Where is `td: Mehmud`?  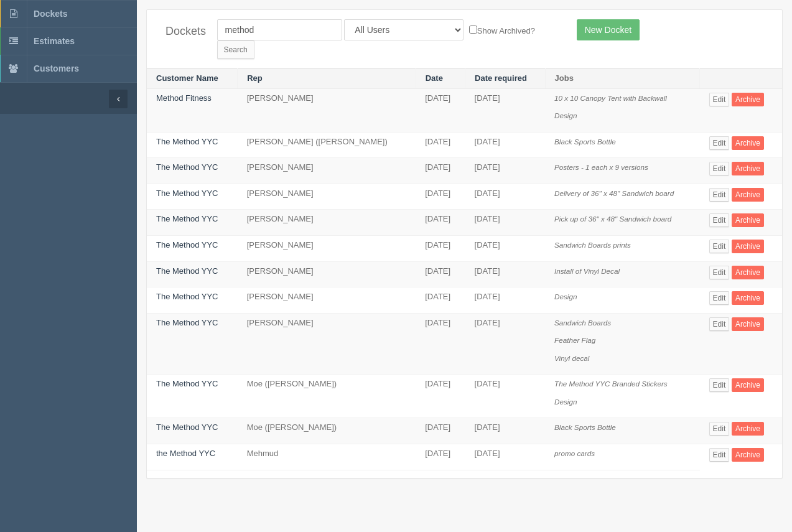 td: Mehmud is located at coordinates (326, 457).